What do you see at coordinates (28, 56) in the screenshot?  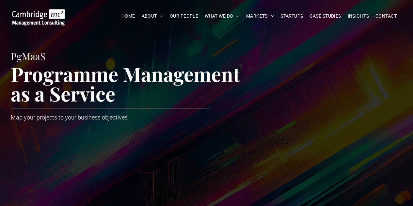 I see `span: PgMaaS` at bounding box center [28, 56].